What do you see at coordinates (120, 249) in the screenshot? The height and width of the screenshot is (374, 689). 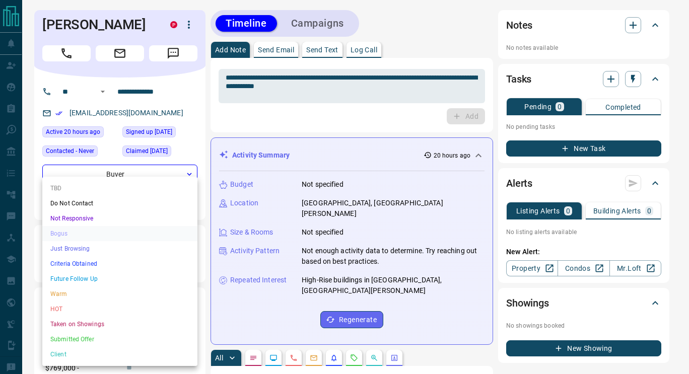 I see `li: Just Browsing` at bounding box center [120, 249].